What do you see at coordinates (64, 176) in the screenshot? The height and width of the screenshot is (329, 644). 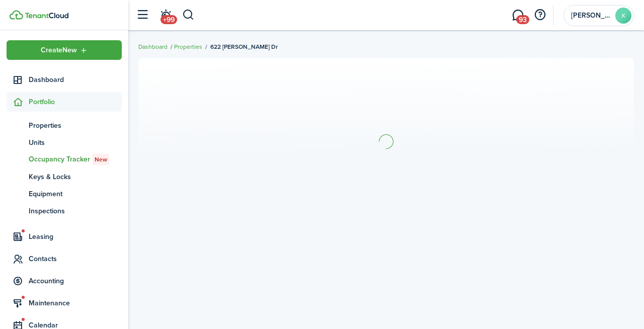 I see `a: Keys & Locks` at bounding box center [64, 176].